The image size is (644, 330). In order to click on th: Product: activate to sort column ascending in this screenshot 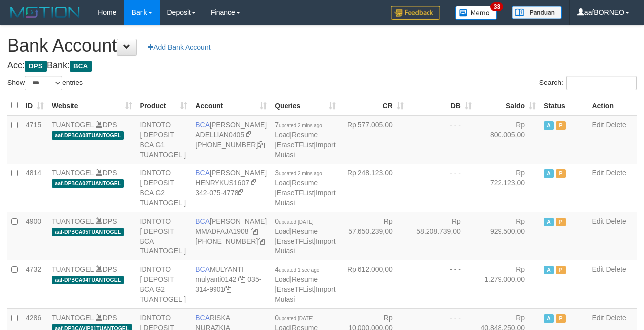, I will do `click(164, 106)`.